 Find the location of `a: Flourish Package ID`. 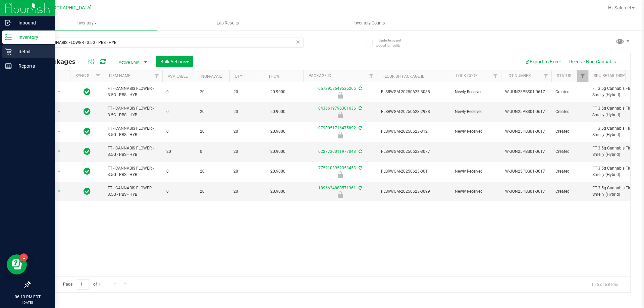

a: Flourish Package ID is located at coordinates (403, 77).